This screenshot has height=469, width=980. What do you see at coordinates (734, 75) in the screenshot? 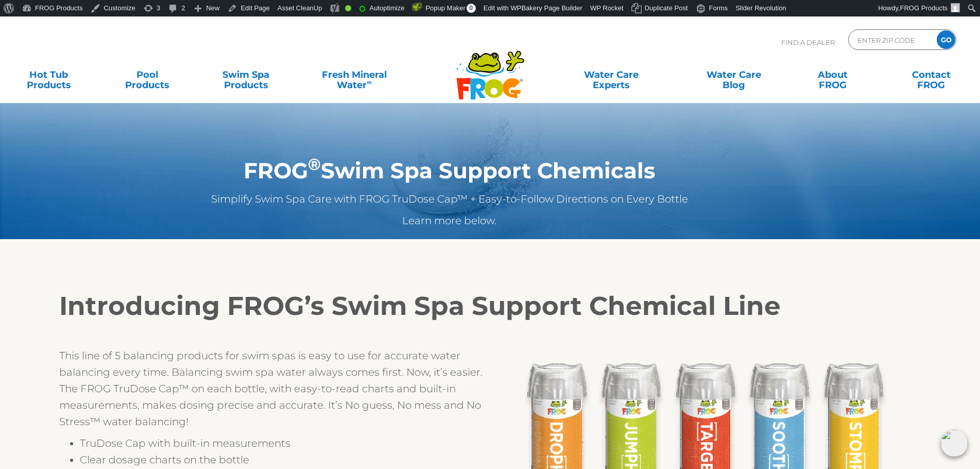
I see `a: Water CareBlog` at bounding box center [734, 75].